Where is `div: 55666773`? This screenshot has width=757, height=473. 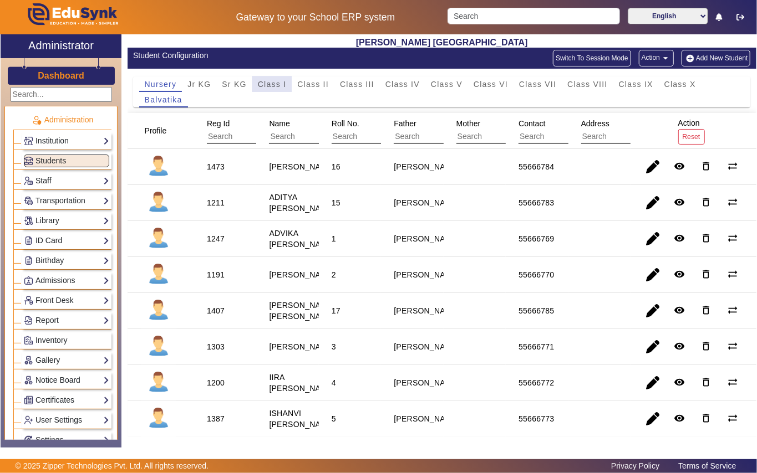 div: 55666773 is located at coordinates (536, 419).